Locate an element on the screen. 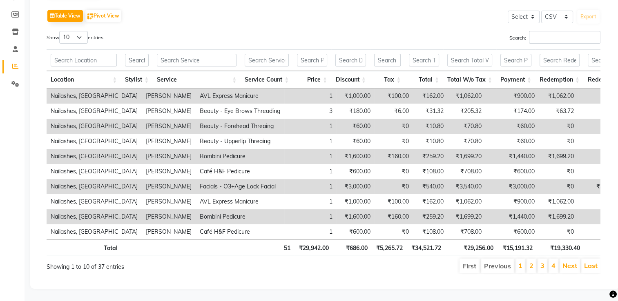 The width and height of the screenshot is (618, 301). input: Search Payment is located at coordinates (516, 60).